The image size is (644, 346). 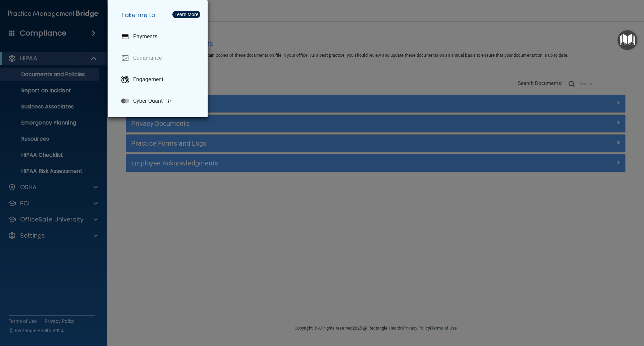 I want to click on a: Compliance, so click(x=159, y=58).